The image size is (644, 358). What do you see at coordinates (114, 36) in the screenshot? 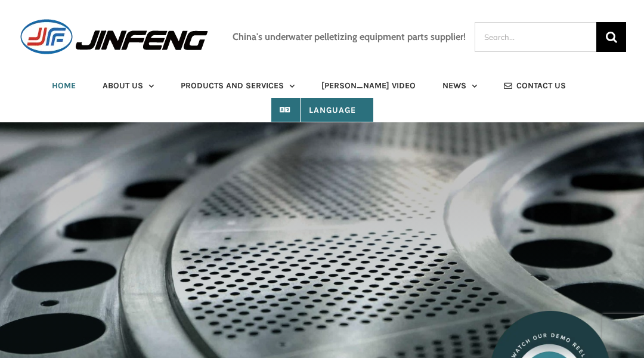
I see `a: JINFENG Logo` at bounding box center [114, 36].